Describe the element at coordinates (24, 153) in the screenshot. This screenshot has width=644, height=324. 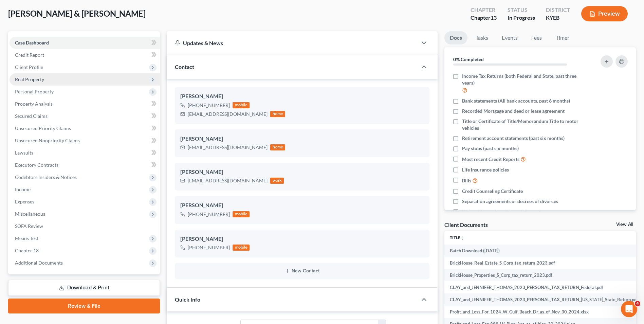
I see `span: Lawsuits` at that location.